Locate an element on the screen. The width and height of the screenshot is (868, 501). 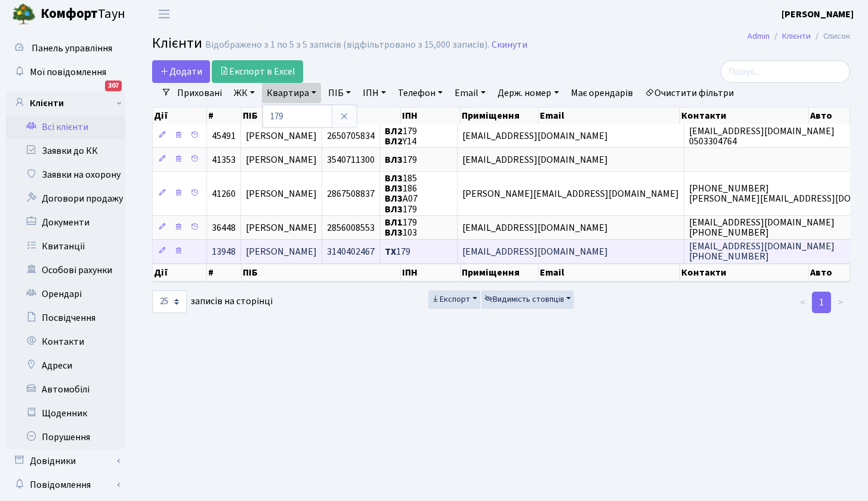
span: 36448 is located at coordinates (224, 228).